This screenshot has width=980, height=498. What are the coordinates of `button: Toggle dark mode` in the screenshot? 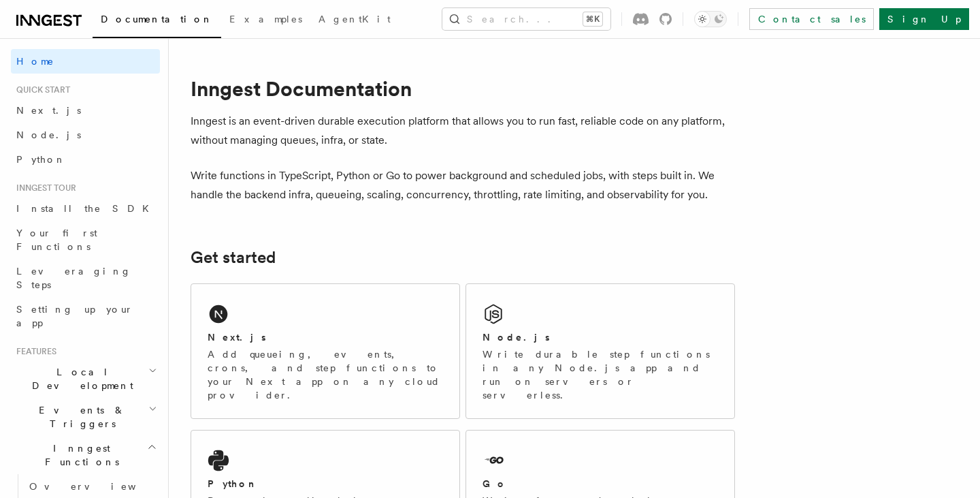 It's located at (710, 19).